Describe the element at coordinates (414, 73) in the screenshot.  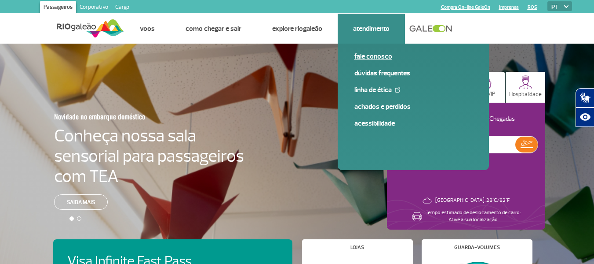
I see `a: Dúvidas Frequentes` at that location.